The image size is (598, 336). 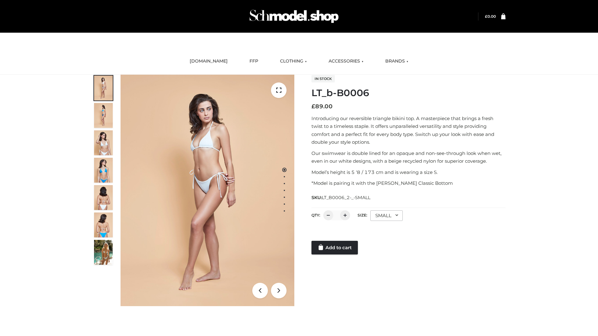 What do you see at coordinates (490, 16) in the screenshot?
I see `bdi: 0.00` at bounding box center [490, 16].